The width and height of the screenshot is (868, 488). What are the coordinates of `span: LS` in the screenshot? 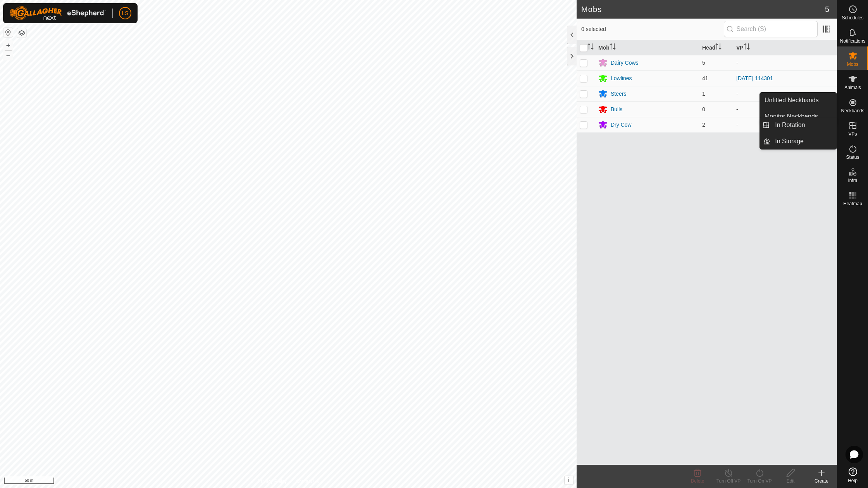 It's located at (125, 14).